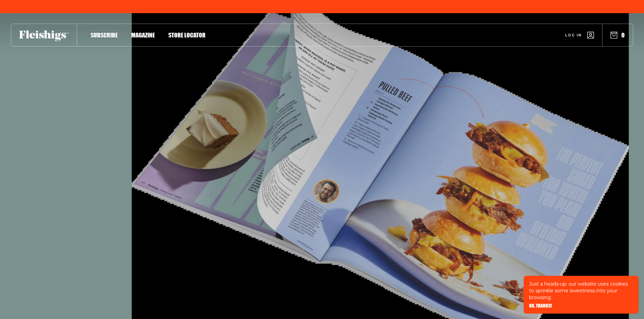 This screenshot has width=644, height=319. I want to click on span: Magazine, so click(143, 35).